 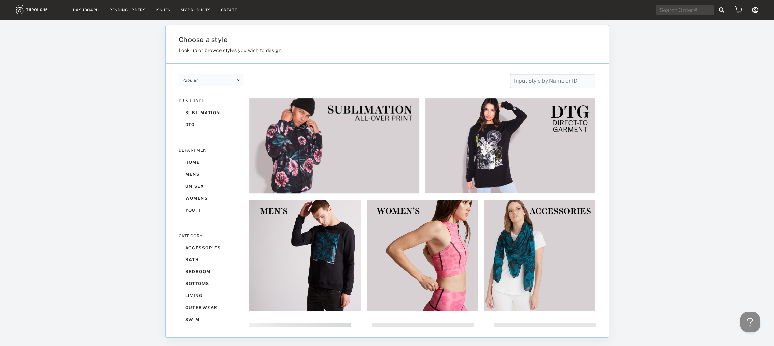 What do you see at coordinates (423, 255) in the screenshot?
I see `img: b885dc43-4427-4fb9-87dd-0f776fe79185.jpg` at bounding box center [423, 255].